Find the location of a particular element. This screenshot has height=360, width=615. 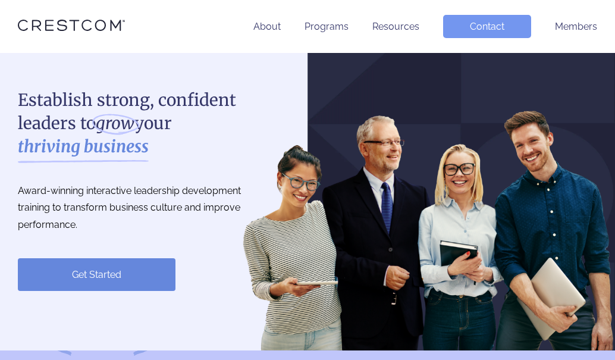

a: Members is located at coordinates (576, 26).